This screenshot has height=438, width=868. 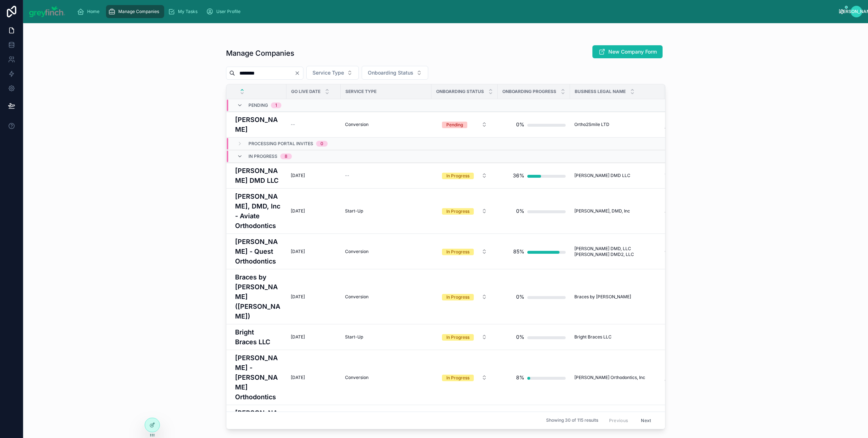 What do you see at coordinates (228, 11) in the screenshot?
I see `span: User Profile` at bounding box center [228, 11].